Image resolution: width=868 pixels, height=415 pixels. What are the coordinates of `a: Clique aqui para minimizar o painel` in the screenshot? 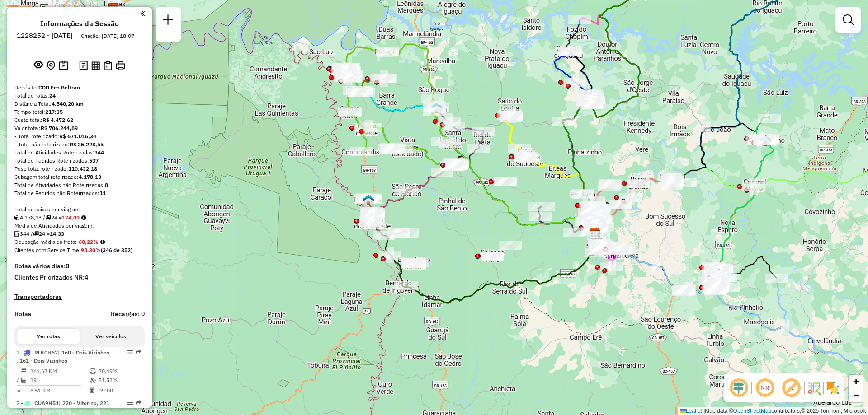 It's located at (143, 13).